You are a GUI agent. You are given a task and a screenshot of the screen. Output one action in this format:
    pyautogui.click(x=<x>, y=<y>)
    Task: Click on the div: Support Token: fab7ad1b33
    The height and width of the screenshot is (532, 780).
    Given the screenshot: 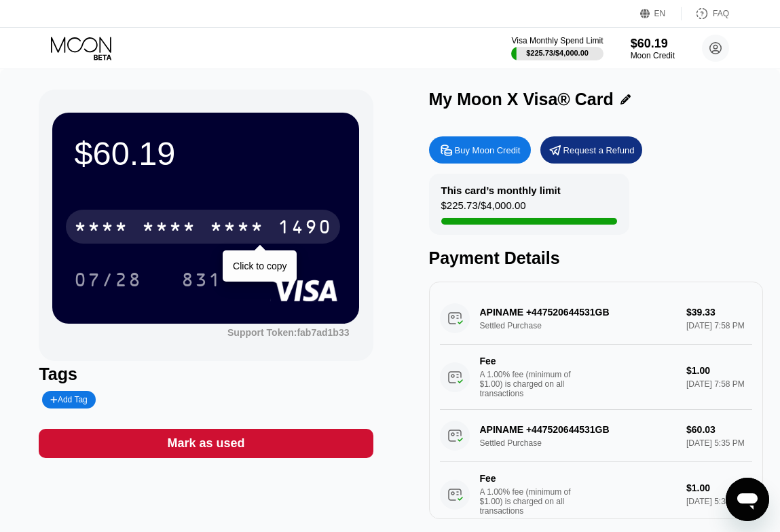 What is the action you would take?
    pyautogui.click(x=288, y=332)
    